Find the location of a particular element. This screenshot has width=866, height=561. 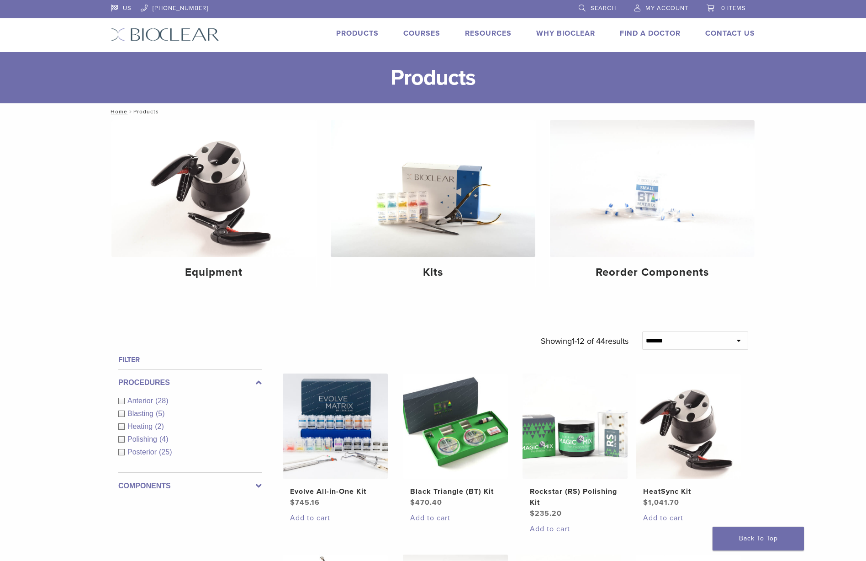

a: Add to cart: “Rockstar (RS) Polishing Kit” is located at coordinates (575, 529).